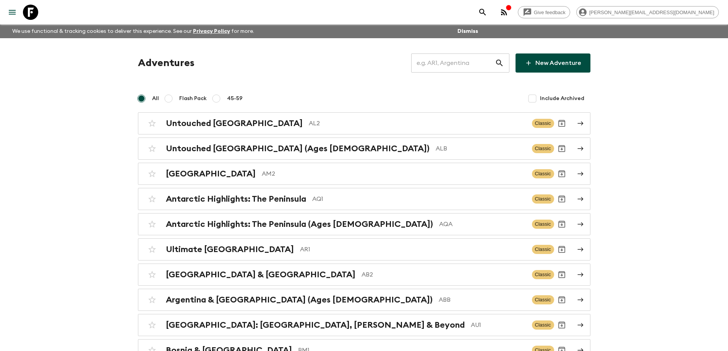 The height and width of the screenshot is (351, 728). I want to click on p: AR1, so click(413, 249).